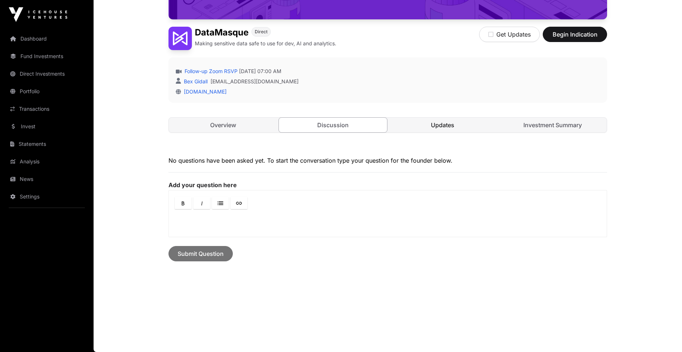 The image size is (682, 352). I want to click on a: Fund Investments, so click(47, 56).